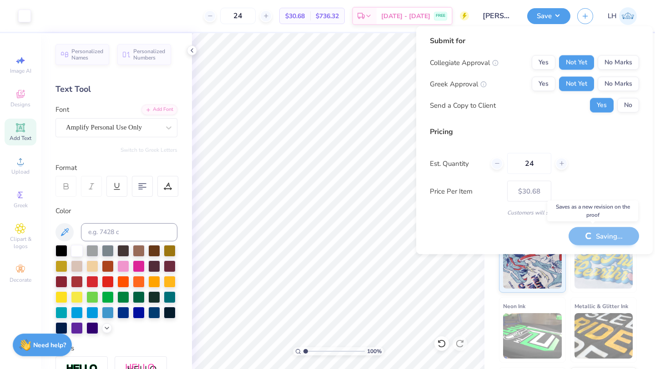  What do you see at coordinates (498, 16) in the screenshot?
I see `input: Untitled Design` at bounding box center [498, 16].